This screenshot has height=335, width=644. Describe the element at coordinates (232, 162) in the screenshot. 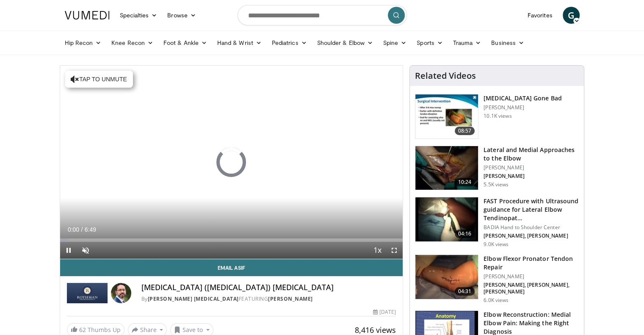

I see `video-js: Video Player` at that location.